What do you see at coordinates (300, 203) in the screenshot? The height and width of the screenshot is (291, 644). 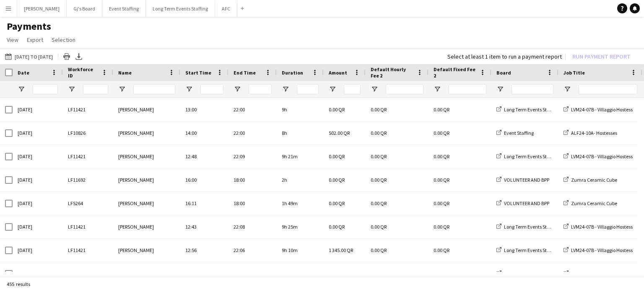 I see `div: 1h 49m` at bounding box center [300, 203].